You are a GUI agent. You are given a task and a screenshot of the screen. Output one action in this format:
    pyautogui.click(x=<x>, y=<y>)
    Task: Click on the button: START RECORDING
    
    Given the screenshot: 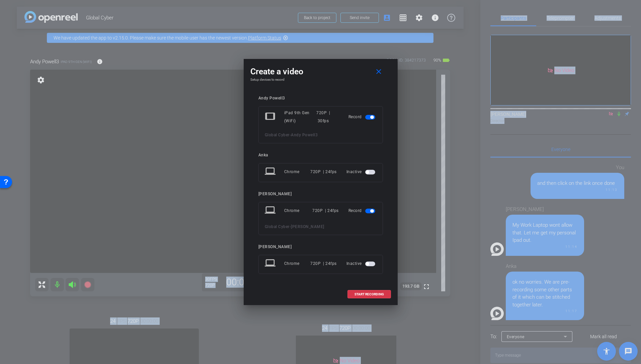 What is the action you would take?
    pyautogui.click(x=369, y=294)
    